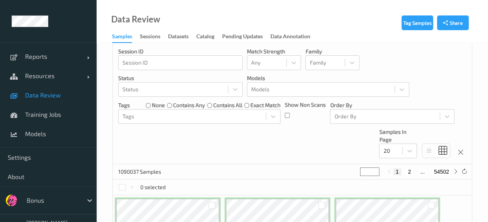  What do you see at coordinates (158, 105) in the screenshot?
I see `label: none` at bounding box center [158, 105].